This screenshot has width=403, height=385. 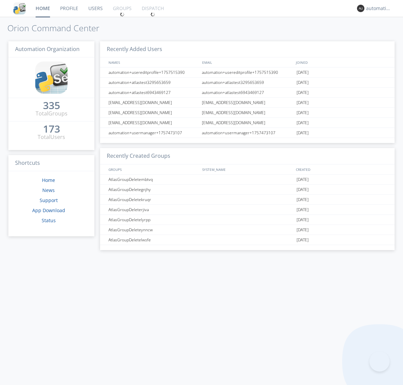 I want to click on a: Support, so click(x=49, y=200).